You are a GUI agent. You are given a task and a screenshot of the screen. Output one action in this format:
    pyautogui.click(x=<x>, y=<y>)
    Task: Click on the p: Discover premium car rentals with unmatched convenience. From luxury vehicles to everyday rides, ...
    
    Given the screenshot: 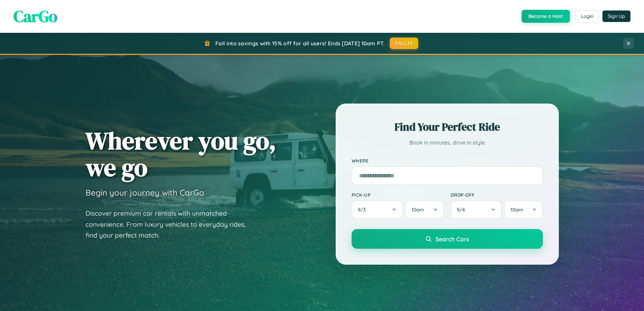 What is the action you would take?
    pyautogui.click(x=170, y=225)
    